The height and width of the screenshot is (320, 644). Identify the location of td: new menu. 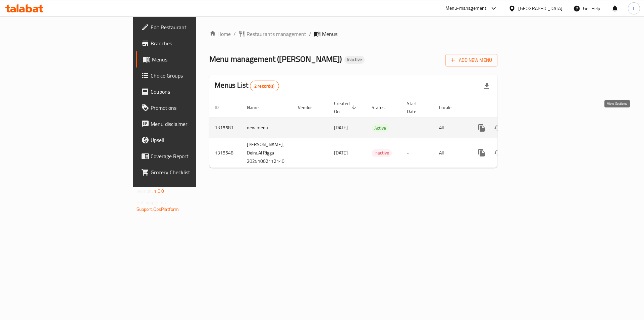
(267, 127).